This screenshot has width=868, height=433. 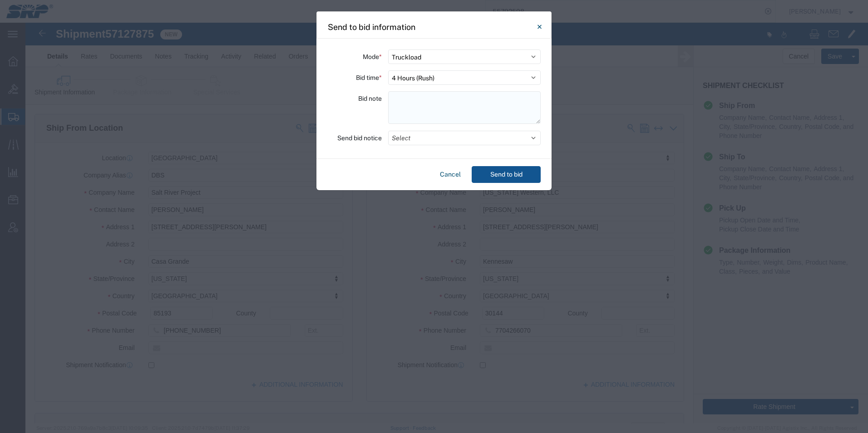 I want to click on label: Bid note, so click(x=370, y=99).